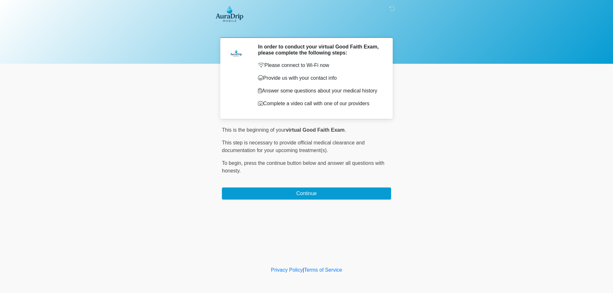 Image resolution: width=613 pixels, height=293 pixels. Describe the element at coordinates (287, 270) in the screenshot. I see `a: Privacy Policy` at that location.